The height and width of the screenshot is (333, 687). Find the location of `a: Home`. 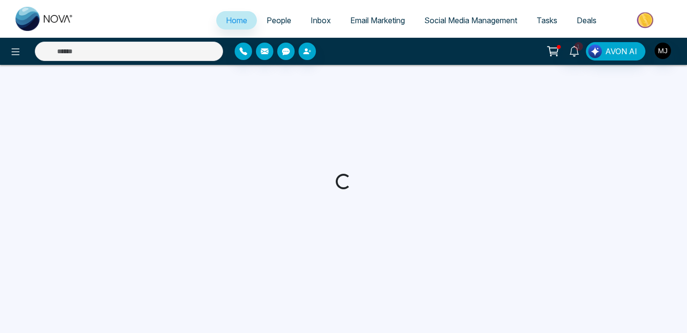

a: Home is located at coordinates (237, 20).